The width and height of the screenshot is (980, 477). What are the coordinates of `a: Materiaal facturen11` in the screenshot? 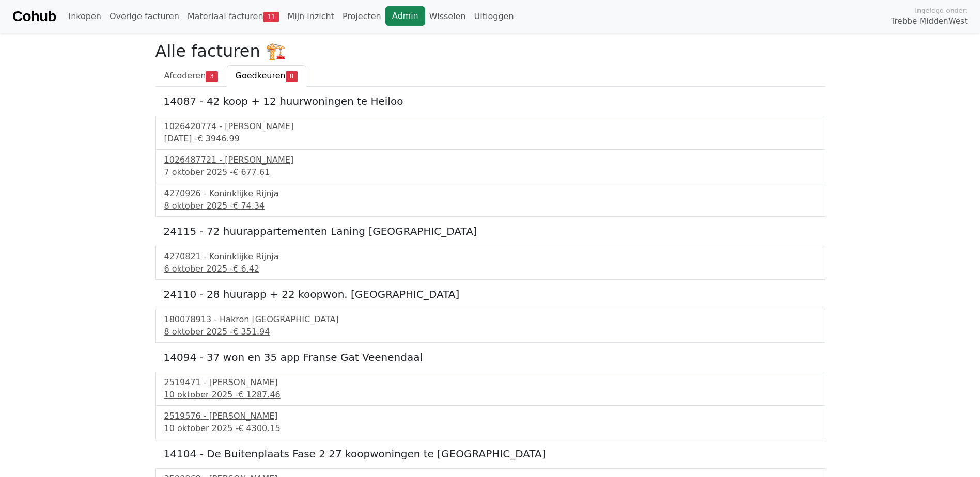 It's located at (233, 17).